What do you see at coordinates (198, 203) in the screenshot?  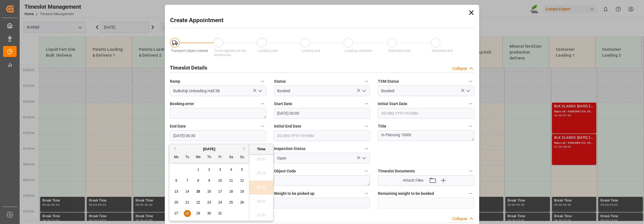 I see `div: Choose Wednesday, October 22nd, 2025` at bounding box center [198, 203].